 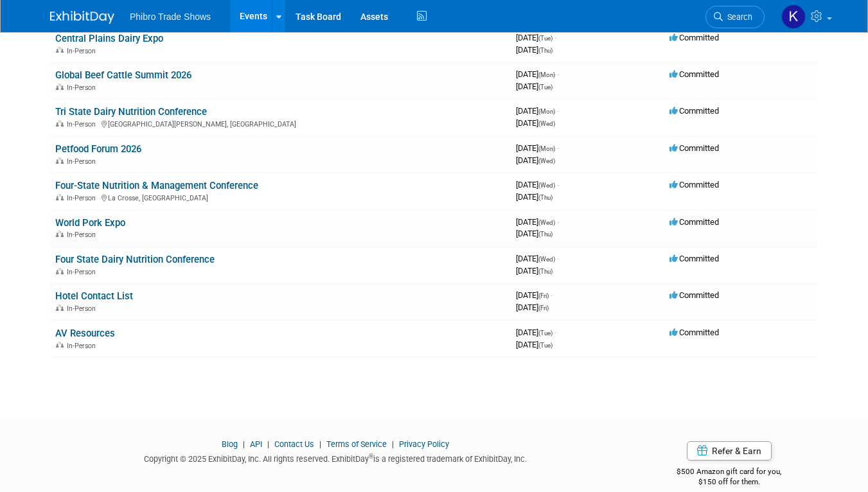 I want to click on a: Privacy Policy, so click(x=425, y=444).